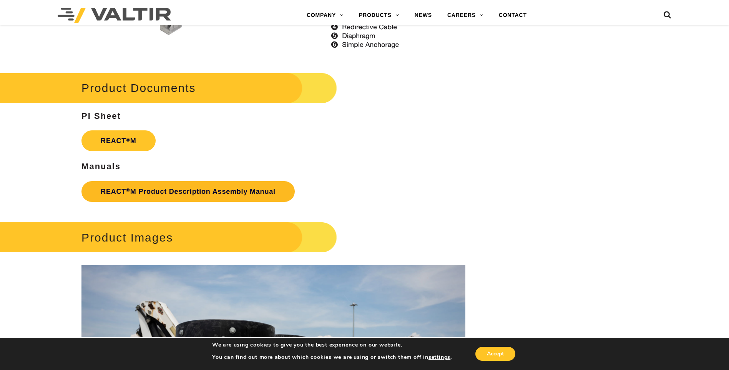 This screenshot has width=729, height=370. I want to click on strong: REACT M, so click(118, 141).